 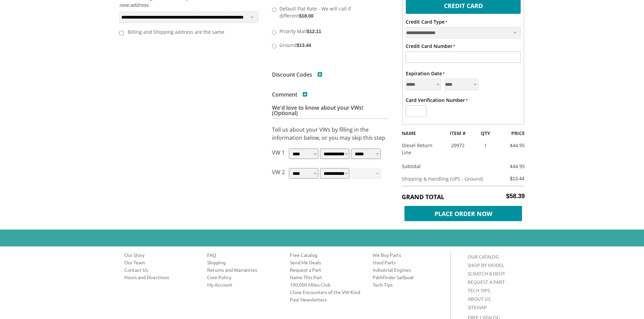 What do you see at coordinates (515, 196) in the screenshot?
I see `span: $58.39` at bounding box center [515, 196].